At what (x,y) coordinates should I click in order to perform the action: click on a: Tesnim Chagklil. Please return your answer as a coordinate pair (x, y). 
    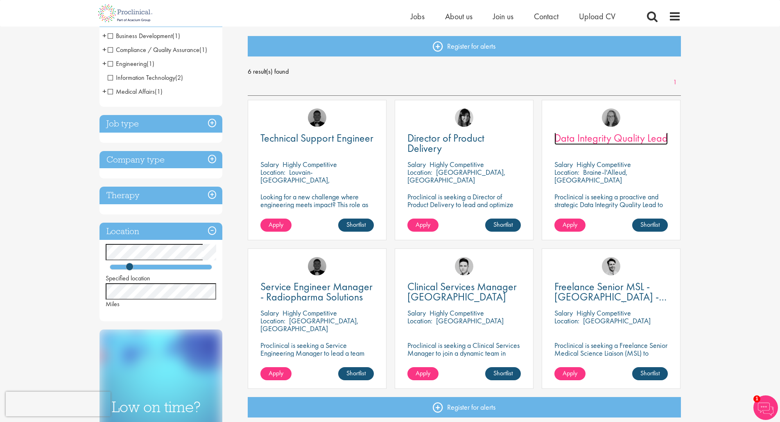
    Looking at the image, I should click on (464, 117).